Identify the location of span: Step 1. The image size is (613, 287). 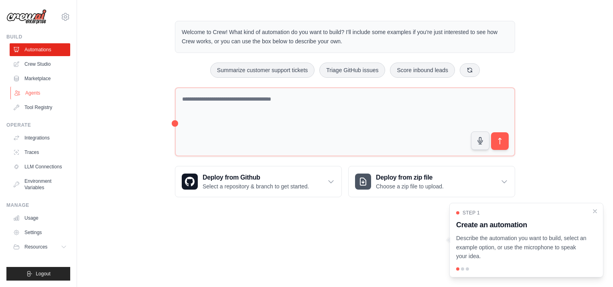
(471, 213).